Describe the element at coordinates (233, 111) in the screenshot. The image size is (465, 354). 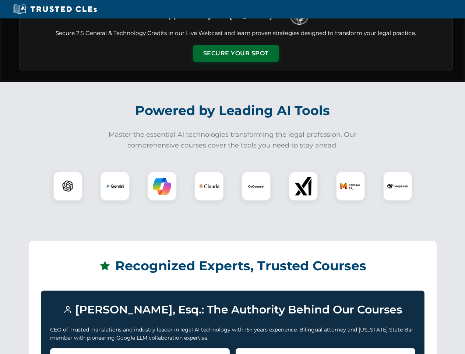
I see `h2: Powered by Leading AI Tools` at that location.